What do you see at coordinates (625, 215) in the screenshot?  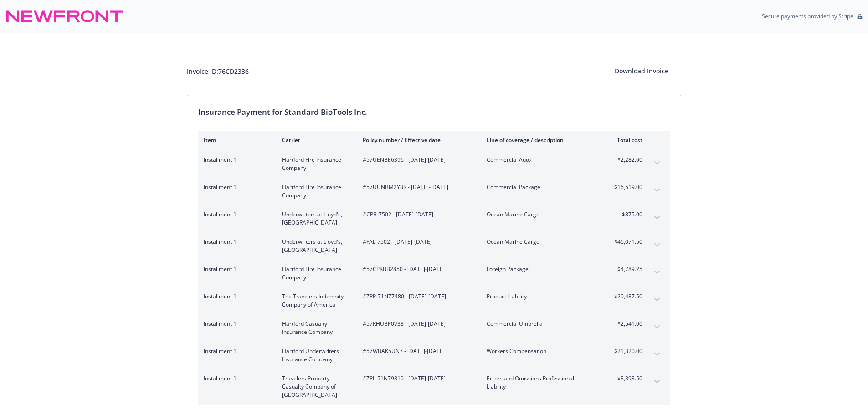 I see `span: $875.00` at bounding box center [625, 215].